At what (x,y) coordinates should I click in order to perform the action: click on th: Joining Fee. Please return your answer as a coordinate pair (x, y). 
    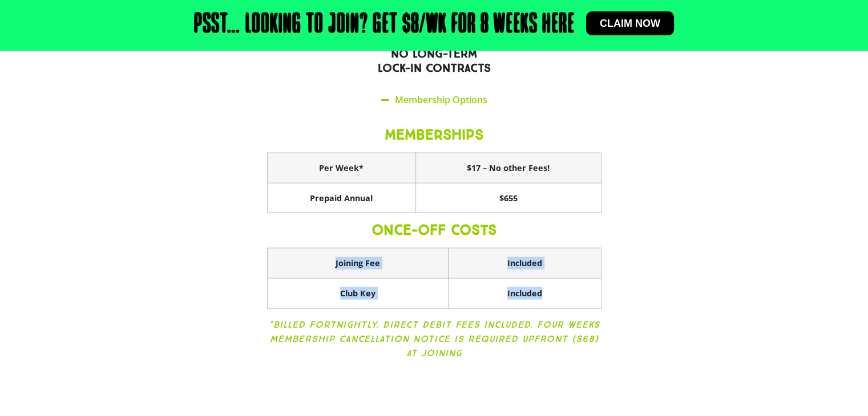
    Looking at the image, I should click on (357, 263).